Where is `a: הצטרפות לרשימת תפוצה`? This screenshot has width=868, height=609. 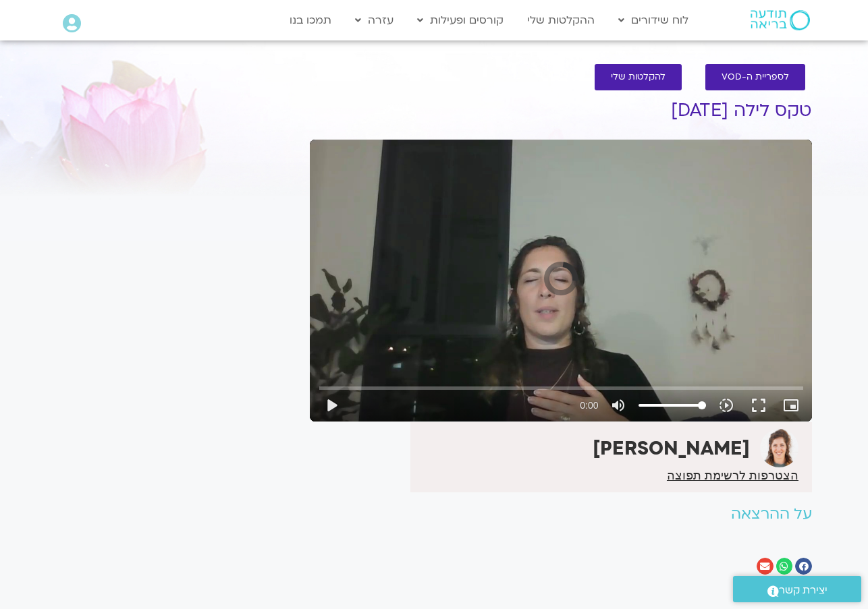
a: הצטרפות לרשימת תפוצה is located at coordinates (732, 475).